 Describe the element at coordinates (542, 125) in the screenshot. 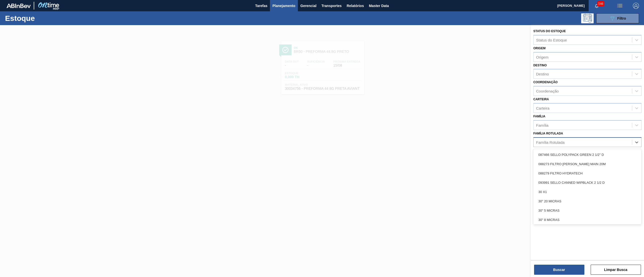

I see `div: Família` at that location.